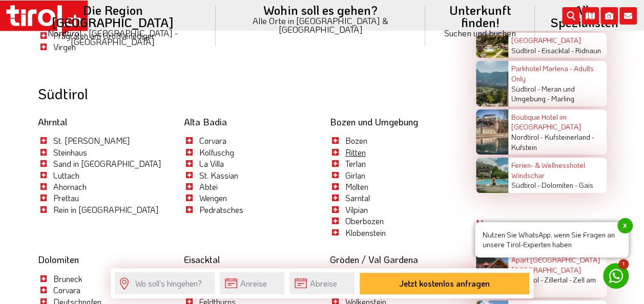  Describe the element at coordinates (355, 164) in the screenshot. I see `a: Terlan` at that location.